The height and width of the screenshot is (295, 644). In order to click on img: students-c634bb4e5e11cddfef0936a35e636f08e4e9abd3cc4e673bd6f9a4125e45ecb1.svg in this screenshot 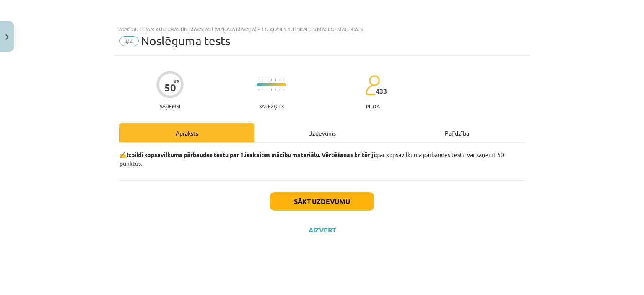, I will do `click(373, 85)`.